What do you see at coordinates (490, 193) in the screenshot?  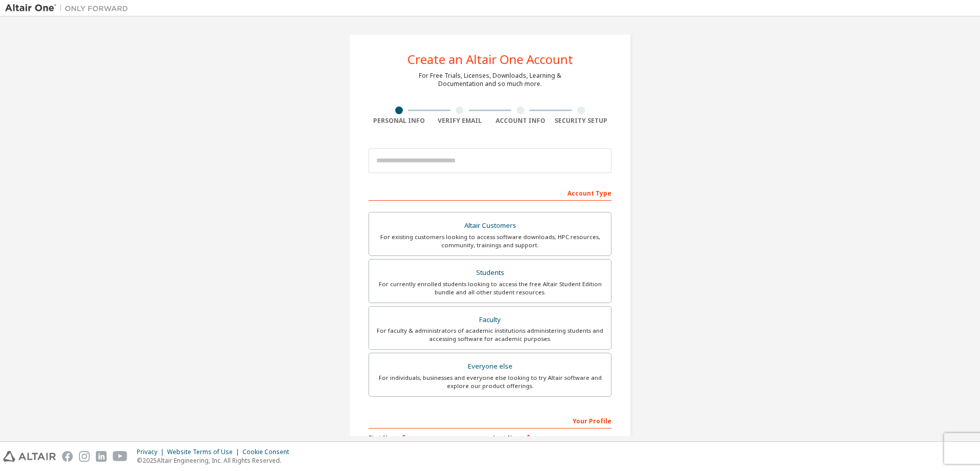 I see `div: Account Type` at bounding box center [490, 193].